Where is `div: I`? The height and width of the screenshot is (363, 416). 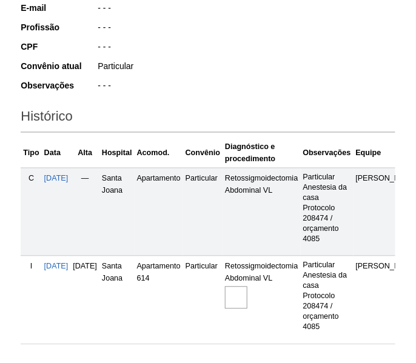 div: I is located at coordinates (31, 267).